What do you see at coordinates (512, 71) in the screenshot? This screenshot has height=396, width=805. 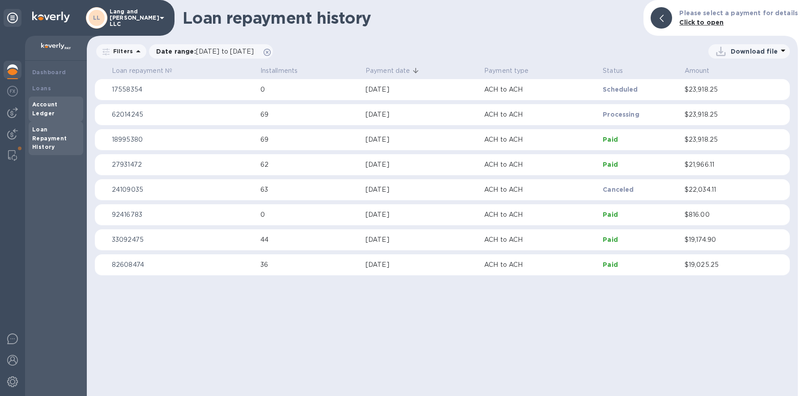 I see `span: Payment type` at bounding box center [512, 71].